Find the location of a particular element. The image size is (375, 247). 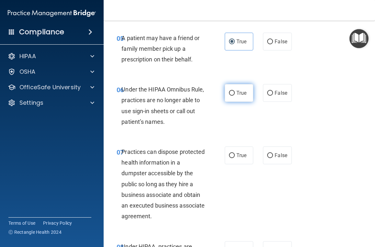

a: HIPAA is located at coordinates (51, 56).